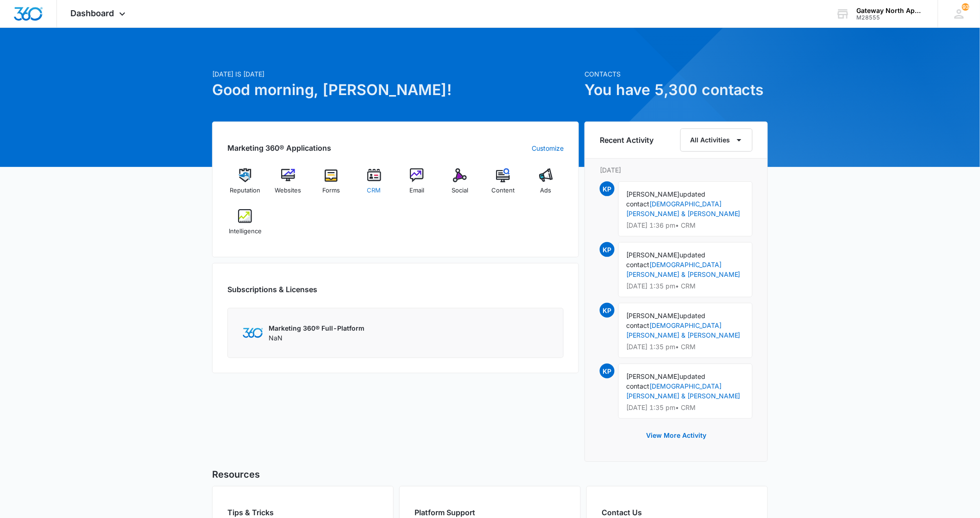 Image resolution: width=980 pixels, height=518 pixels. I want to click on div: NaN, so click(317, 333).